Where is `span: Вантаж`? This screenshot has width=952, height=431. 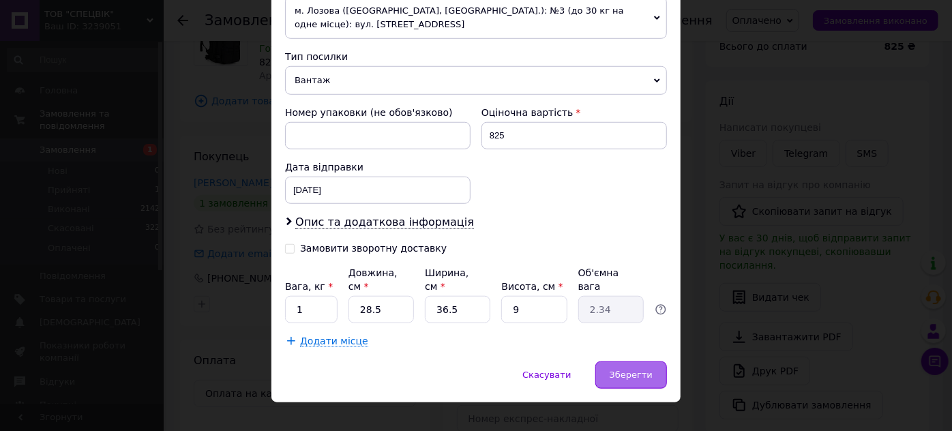
span: Вантаж is located at coordinates (476, 80).